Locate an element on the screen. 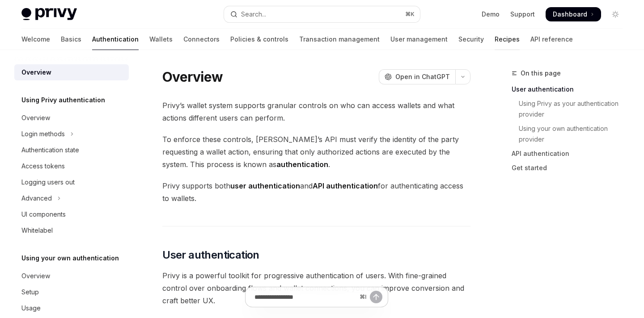 The width and height of the screenshot is (644, 318). div: Logging users out is located at coordinates (48, 182).